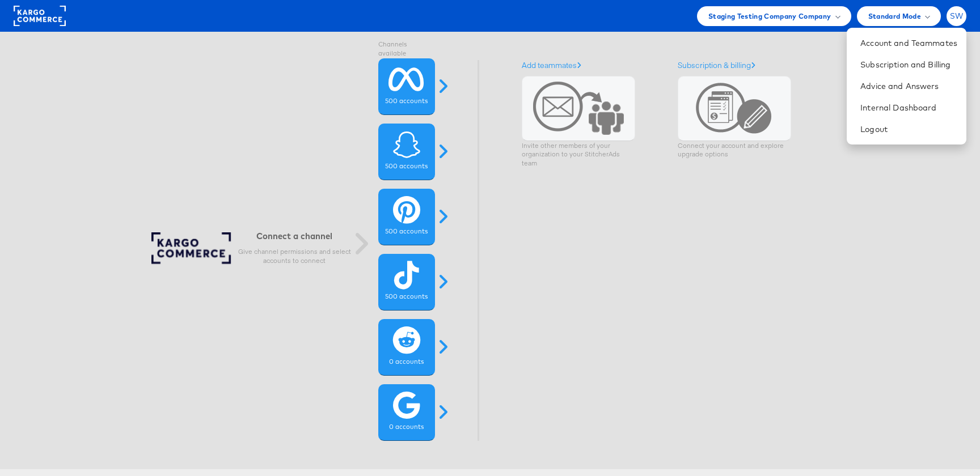 The height and width of the screenshot is (476, 980). I want to click on a: Internal Dashboard, so click(908, 108).